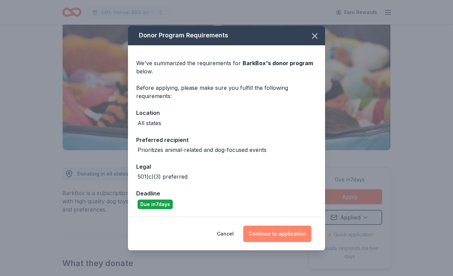 The height and width of the screenshot is (276, 453). What do you see at coordinates (225, 234) in the screenshot?
I see `button: Cancel` at bounding box center [225, 234].